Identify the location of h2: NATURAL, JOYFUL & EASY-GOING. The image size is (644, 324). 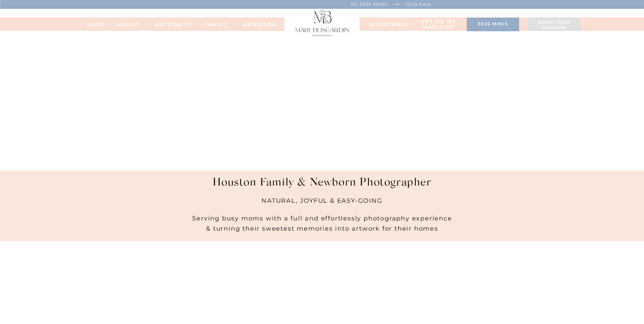
(322, 202).